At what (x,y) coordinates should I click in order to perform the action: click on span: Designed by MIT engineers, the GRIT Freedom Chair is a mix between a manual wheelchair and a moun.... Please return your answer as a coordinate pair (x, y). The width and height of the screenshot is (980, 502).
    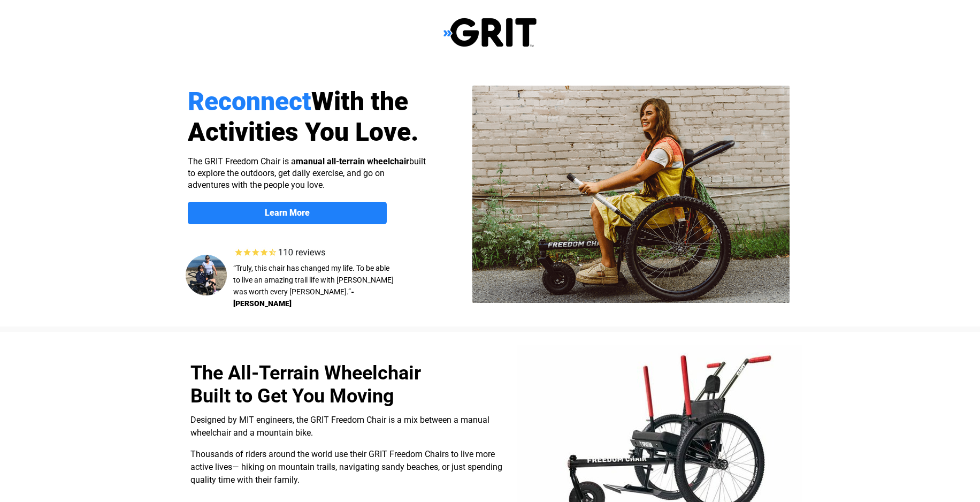
    Looking at the image, I should click on (340, 426).